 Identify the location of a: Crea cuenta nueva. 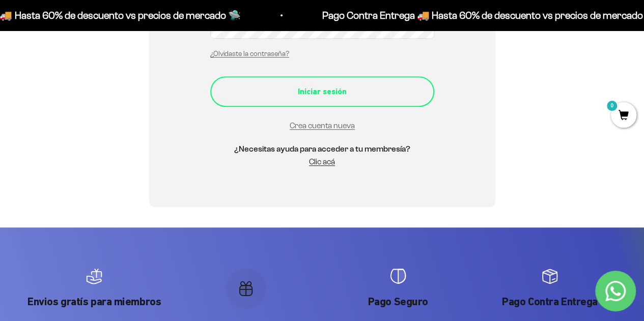
(322, 125).